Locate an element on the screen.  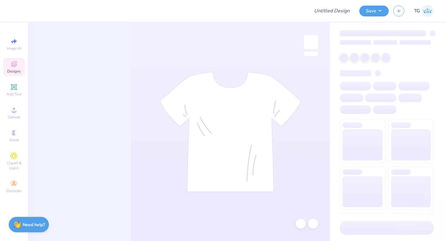
span: Add Text is located at coordinates (14, 94).